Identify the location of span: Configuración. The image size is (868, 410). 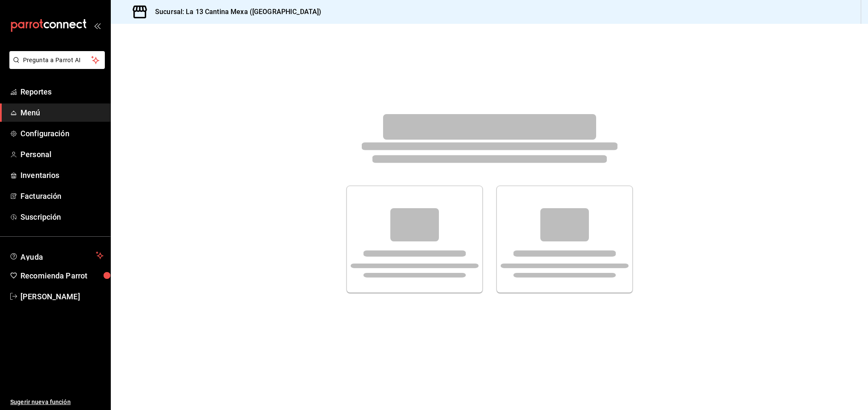
(62, 134).